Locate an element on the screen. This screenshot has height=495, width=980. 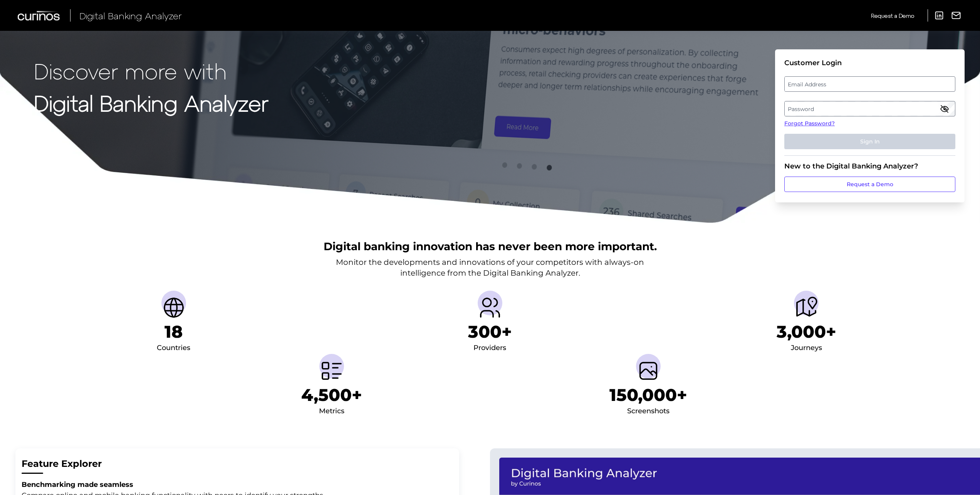
h1: 3,000+ is located at coordinates (806, 332).